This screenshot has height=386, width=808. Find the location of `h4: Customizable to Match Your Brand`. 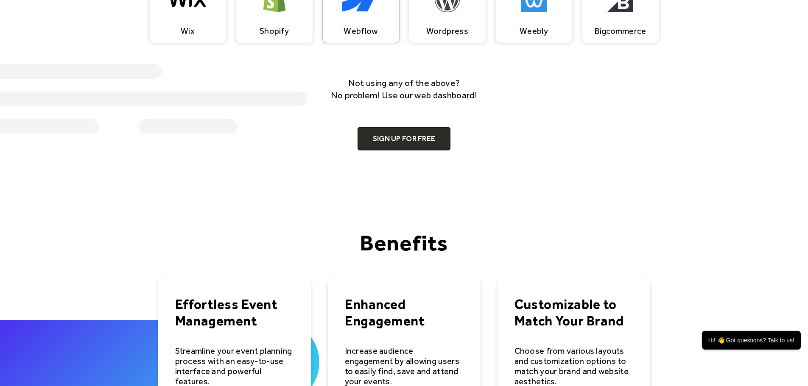

h4: Customizable to Match Your Brand is located at coordinates (574, 313).